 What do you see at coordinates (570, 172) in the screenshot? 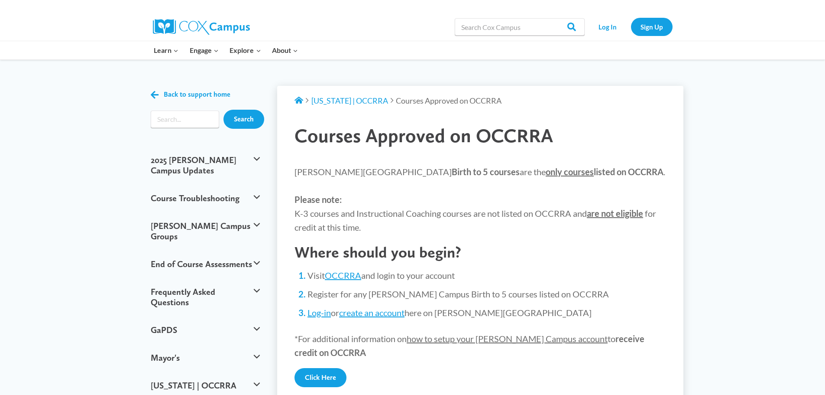
I see `span: only courses` at bounding box center [570, 172].